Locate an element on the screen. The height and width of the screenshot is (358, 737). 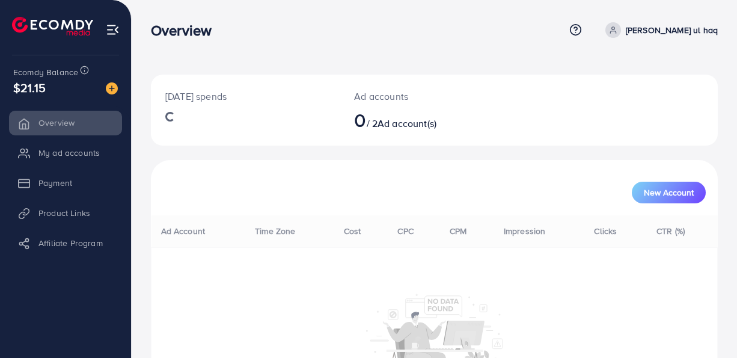
img: menu is located at coordinates (112, 29).